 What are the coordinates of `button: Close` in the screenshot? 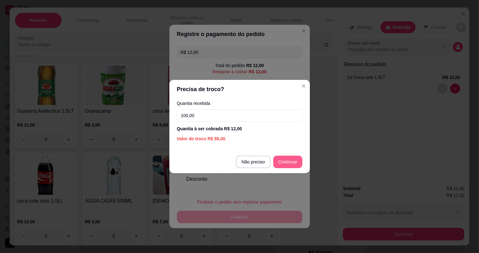 It's located at (303, 86).